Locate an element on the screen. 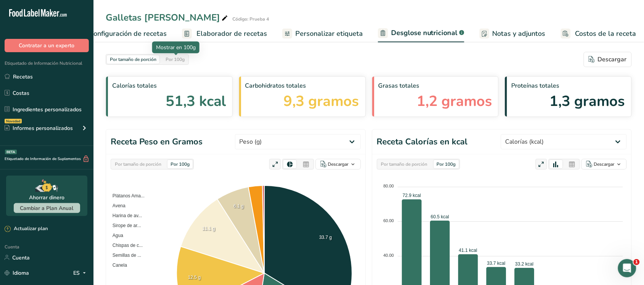  span: Harina de av... is located at coordinates (124, 216).